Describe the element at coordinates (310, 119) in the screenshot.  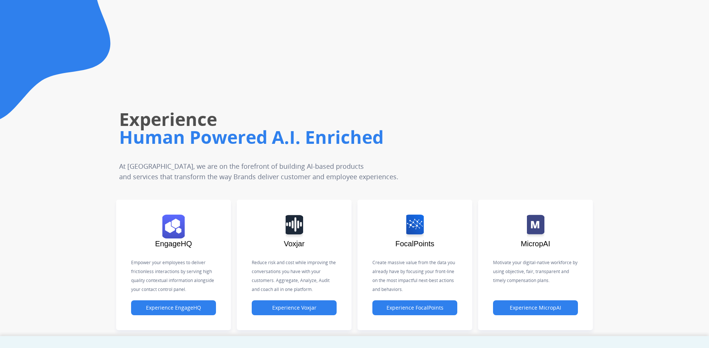
I see `h1: Experience` at that location.